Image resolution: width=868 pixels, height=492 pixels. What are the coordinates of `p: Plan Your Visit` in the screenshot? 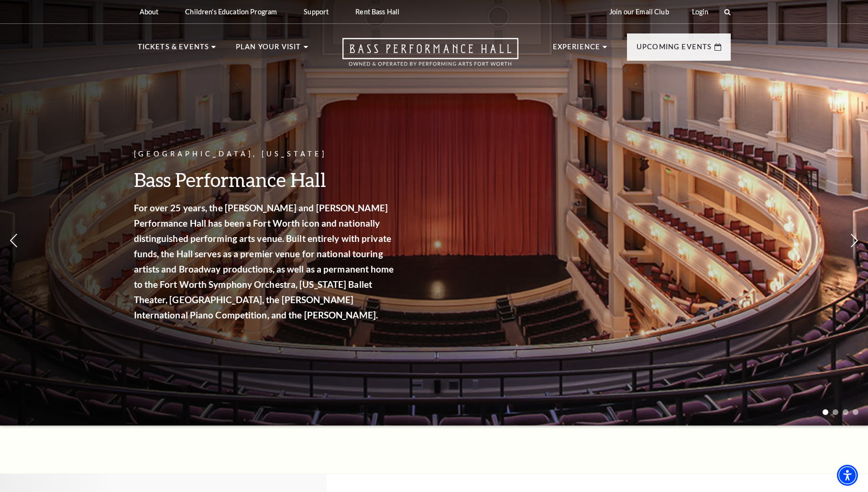 It's located at (268, 50).